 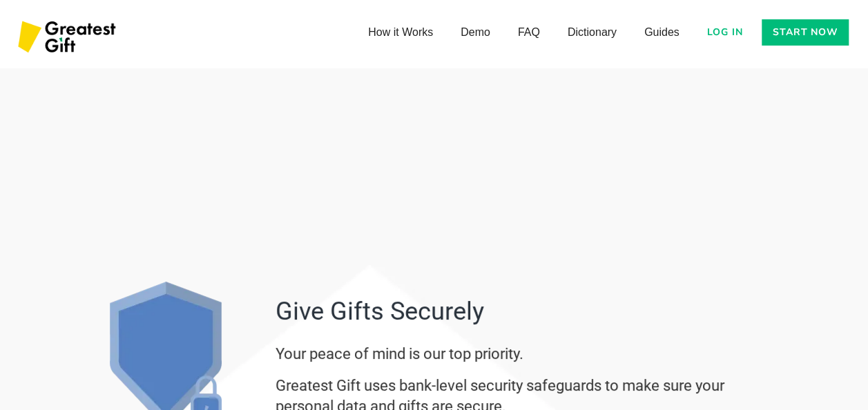 I want to click on a: Start now, so click(x=805, y=33).